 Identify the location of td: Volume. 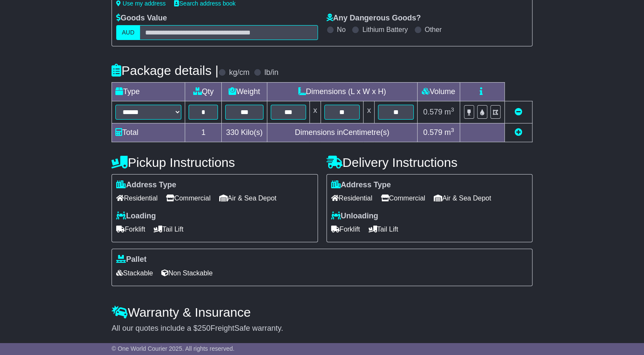
(439, 91).